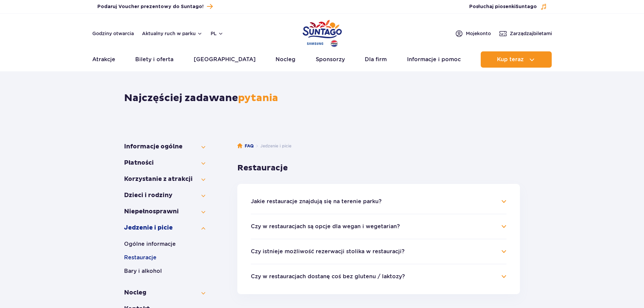 This screenshot has height=308, width=644. What do you see at coordinates (322, 98) in the screenshot?
I see `h1: Najczęściej zadawane` at bounding box center [322, 98].